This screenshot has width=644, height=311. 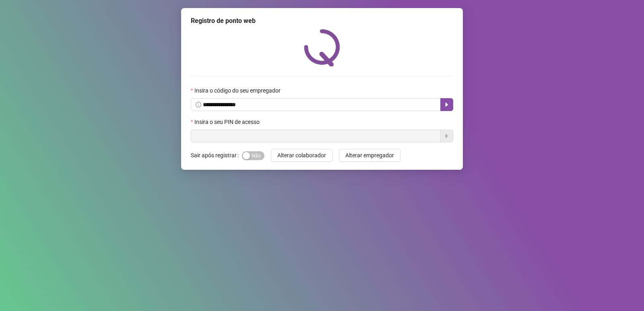 I want to click on label: Insira o seu PIN de acesso, so click(x=228, y=122).